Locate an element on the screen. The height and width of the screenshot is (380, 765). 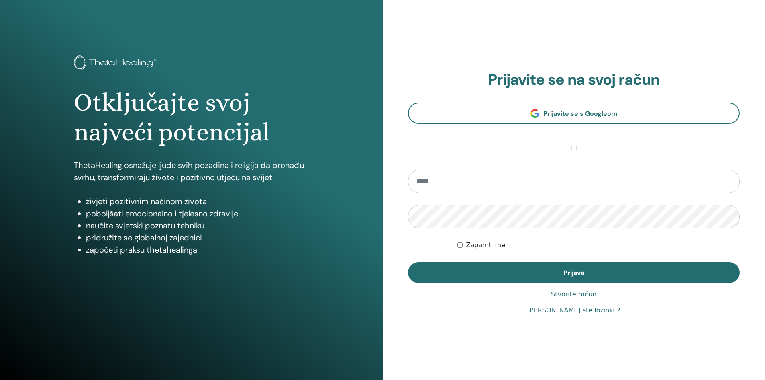
h2: Prijavite se na svoj račun is located at coordinates (574, 80).